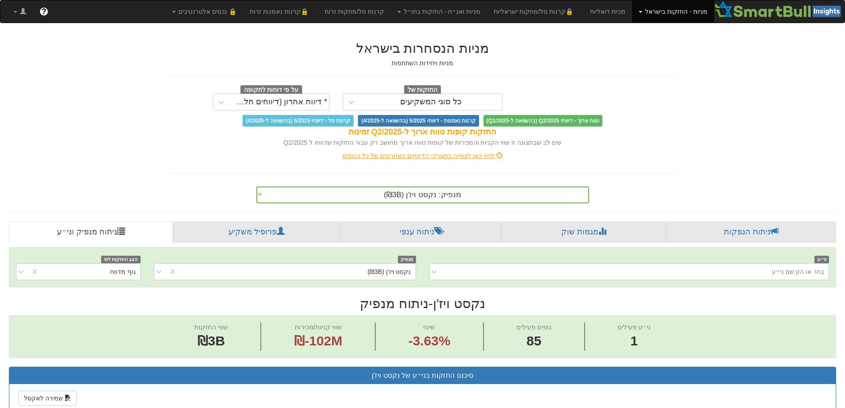 This screenshot has width=845, height=408. What do you see at coordinates (608, 12) in the screenshot?
I see `a: מניות דואליות` at bounding box center [608, 12].